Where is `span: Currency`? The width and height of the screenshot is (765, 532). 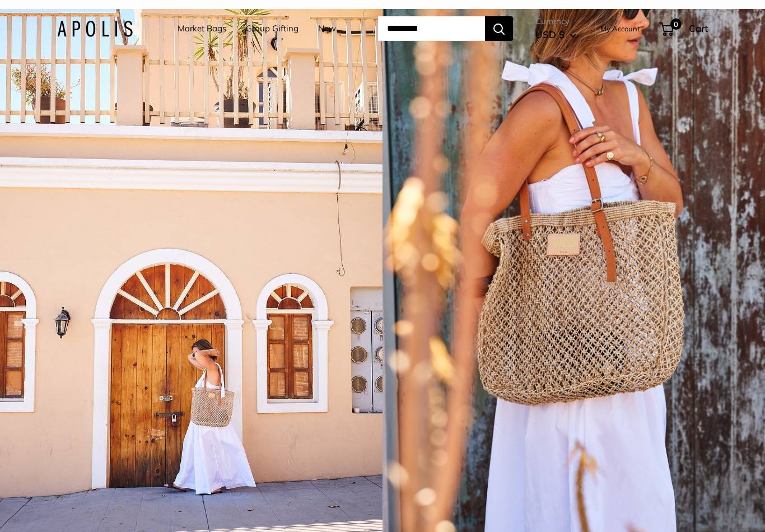
span: Currency is located at coordinates (555, 21).